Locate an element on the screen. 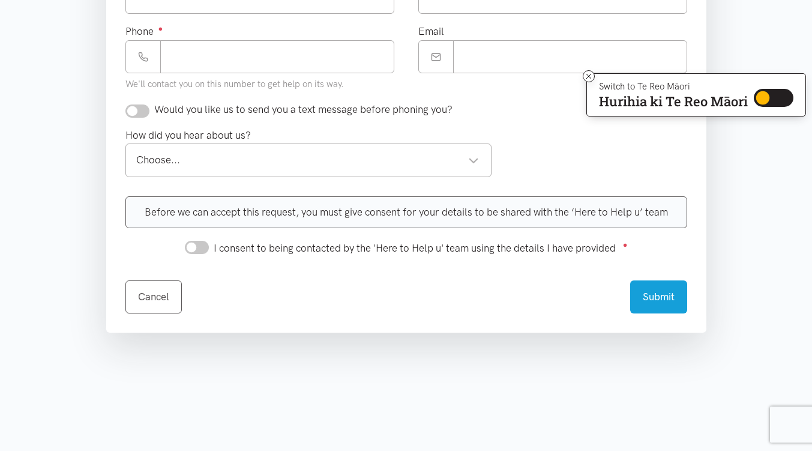 This screenshot has width=812, height=451. label: Phone is located at coordinates (144, 31).